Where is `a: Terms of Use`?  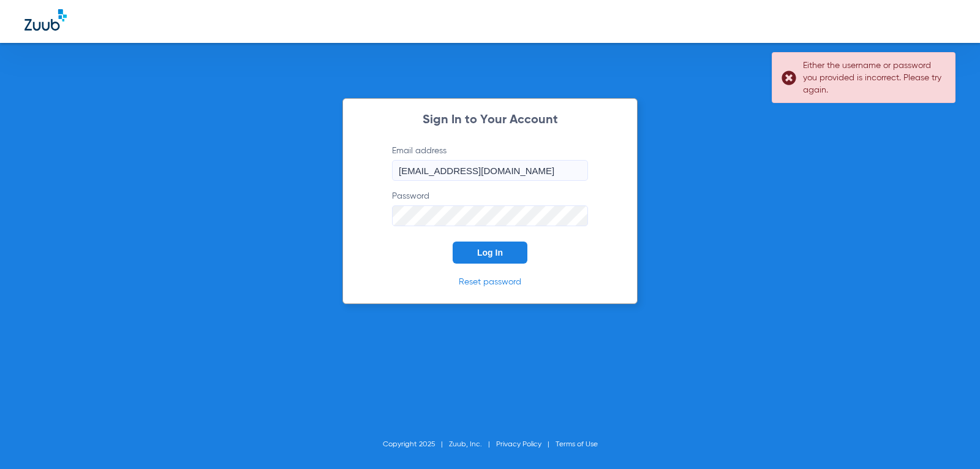
a: Terms of Use is located at coordinates (577, 445).